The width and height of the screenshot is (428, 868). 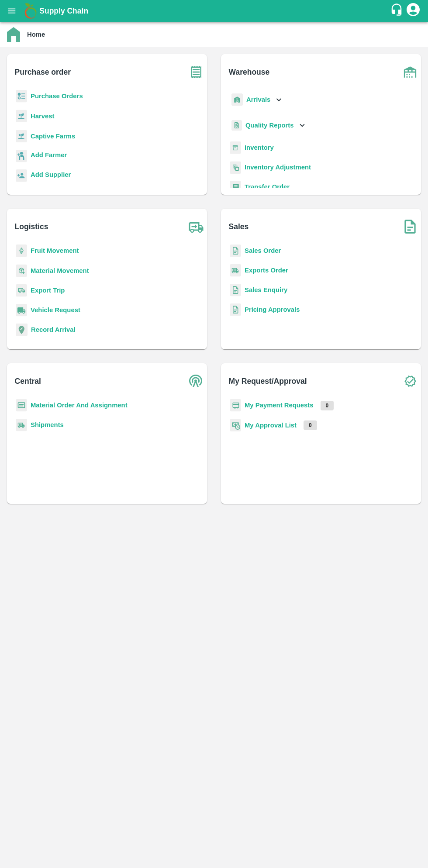 What do you see at coordinates (48, 155) in the screenshot?
I see `b: Add Farmer` at bounding box center [48, 155].